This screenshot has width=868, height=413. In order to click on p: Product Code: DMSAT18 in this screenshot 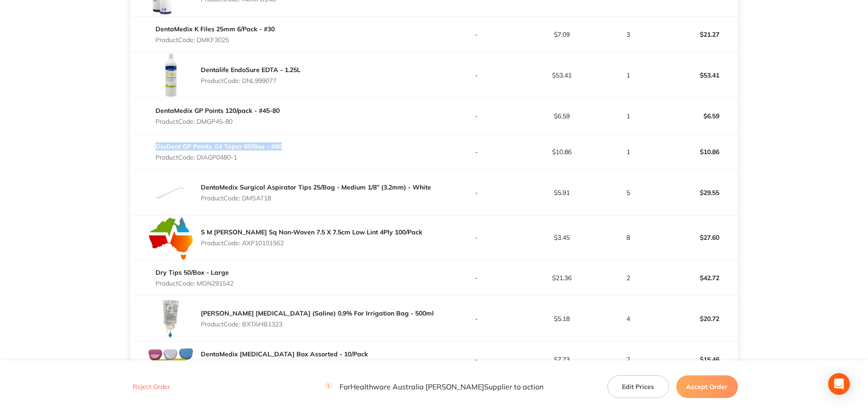, I will do `click(316, 198)`.